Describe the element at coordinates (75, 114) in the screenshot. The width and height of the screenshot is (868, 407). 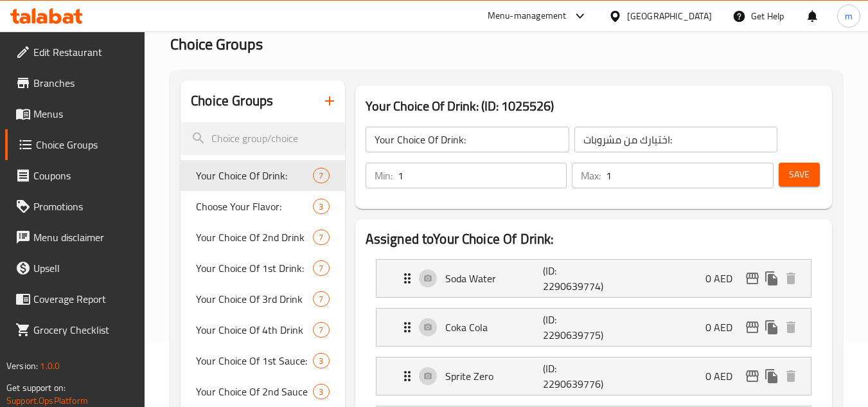
I see `a: Menus` at that location.